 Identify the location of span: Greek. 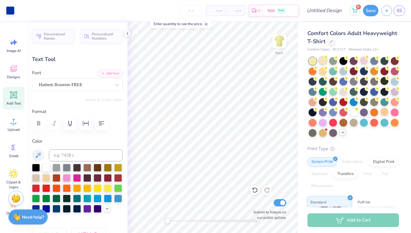
(14, 156).